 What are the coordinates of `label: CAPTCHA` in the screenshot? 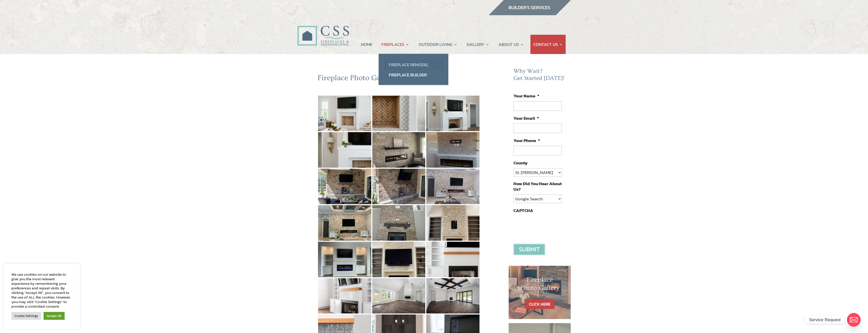 It's located at (523, 211).